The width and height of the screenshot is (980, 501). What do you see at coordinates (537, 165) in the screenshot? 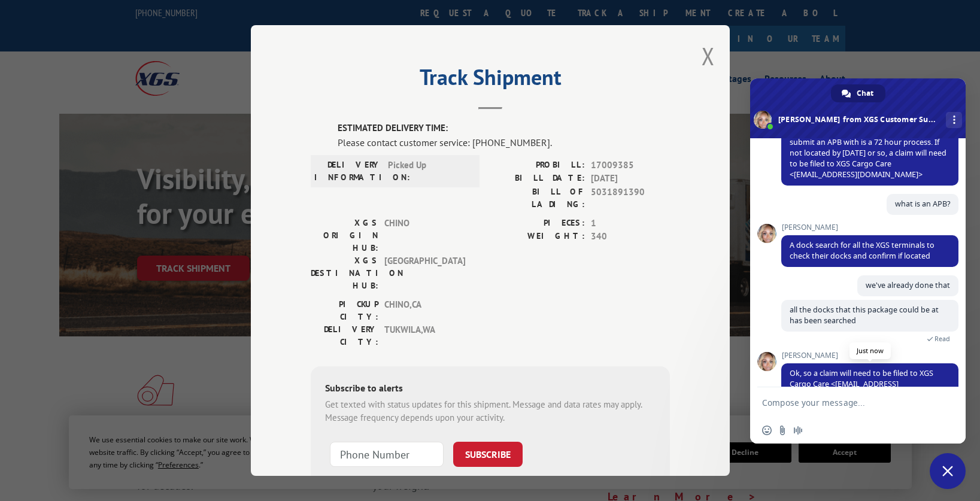
I see `label: PROBILL:` at bounding box center [537, 165].